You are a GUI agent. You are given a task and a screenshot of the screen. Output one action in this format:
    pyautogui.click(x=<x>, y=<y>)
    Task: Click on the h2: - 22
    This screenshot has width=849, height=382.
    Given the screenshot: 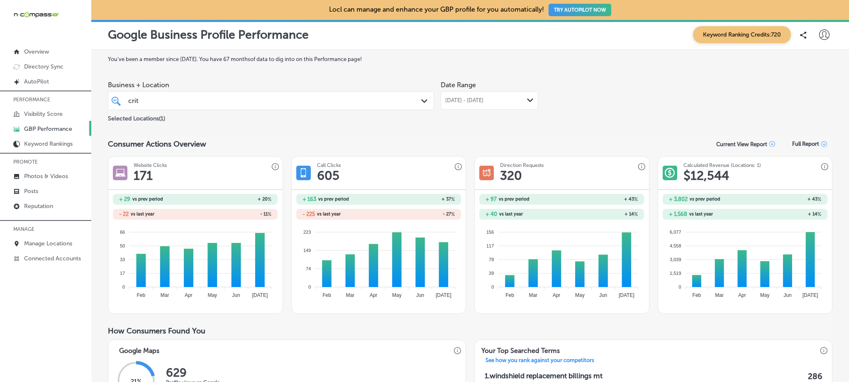 What is the action you would take?
    pyautogui.click(x=124, y=214)
    